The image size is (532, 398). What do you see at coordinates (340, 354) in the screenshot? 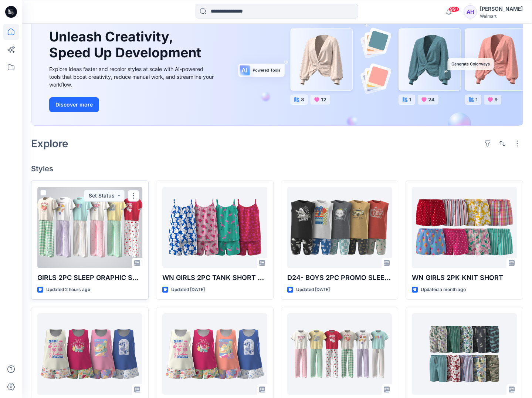
I see `a: GIRLS 2PC SLEEP GRAPHIC SET- WITH PANTS - 6-19` at bounding box center [340, 354].